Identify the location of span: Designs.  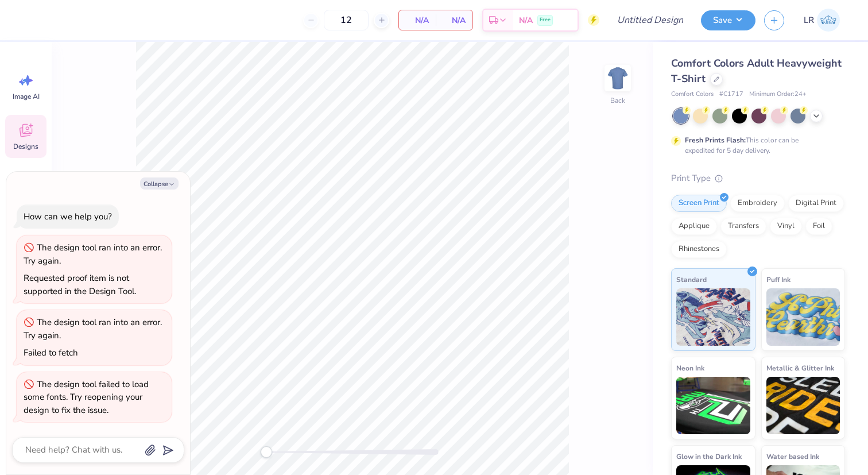
(26, 146).